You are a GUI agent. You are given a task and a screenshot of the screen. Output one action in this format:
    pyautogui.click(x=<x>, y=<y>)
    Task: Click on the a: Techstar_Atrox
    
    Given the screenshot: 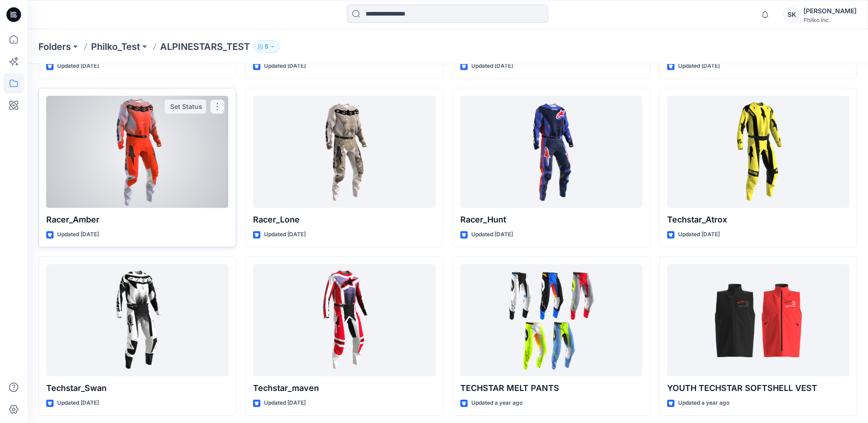 What is the action you would take?
    pyautogui.click(x=758, y=151)
    